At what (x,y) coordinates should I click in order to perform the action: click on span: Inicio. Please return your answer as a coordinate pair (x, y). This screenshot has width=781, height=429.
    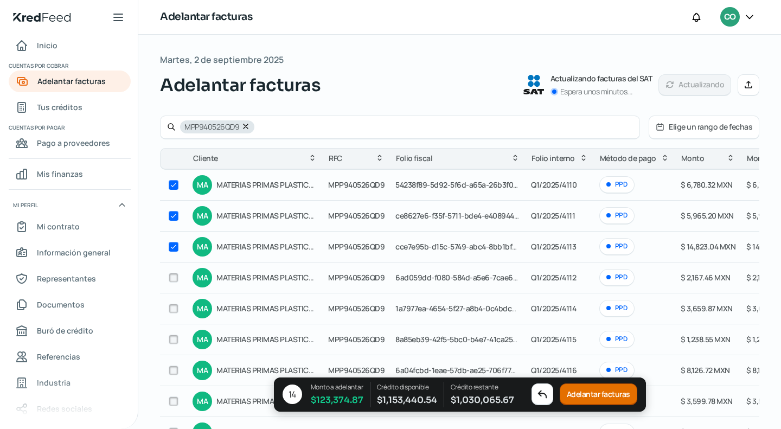
    Looking at the image, I should click on (47, 45).